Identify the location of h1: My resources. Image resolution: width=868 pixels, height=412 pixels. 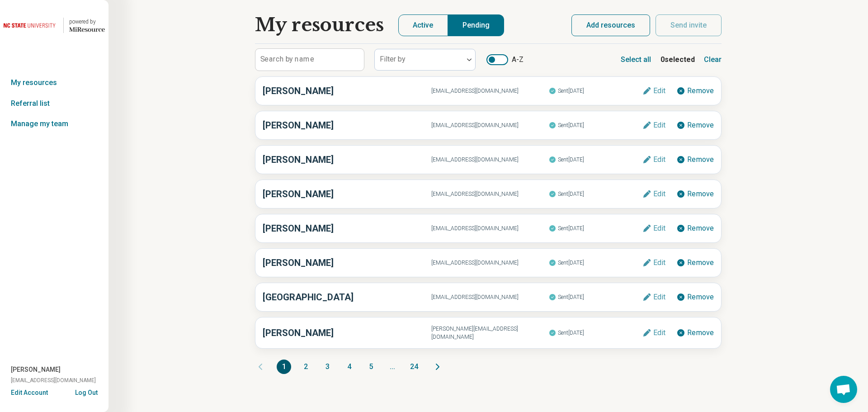
(319, 25).